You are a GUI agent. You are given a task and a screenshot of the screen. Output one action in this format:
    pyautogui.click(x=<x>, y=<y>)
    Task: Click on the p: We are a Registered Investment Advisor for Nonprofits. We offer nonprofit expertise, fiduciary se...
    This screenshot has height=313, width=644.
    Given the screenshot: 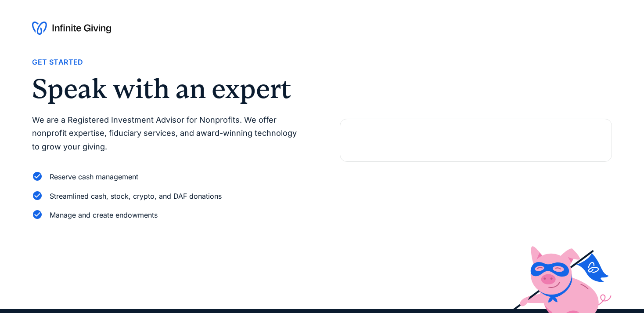 What is the action you would take?
    pyautogui.click(x=168, y=133)
    